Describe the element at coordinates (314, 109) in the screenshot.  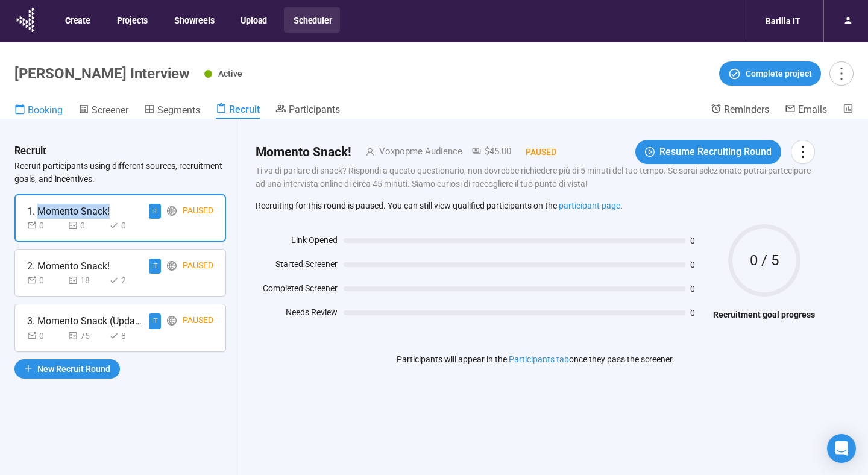
I see `span: Participants` at that location.